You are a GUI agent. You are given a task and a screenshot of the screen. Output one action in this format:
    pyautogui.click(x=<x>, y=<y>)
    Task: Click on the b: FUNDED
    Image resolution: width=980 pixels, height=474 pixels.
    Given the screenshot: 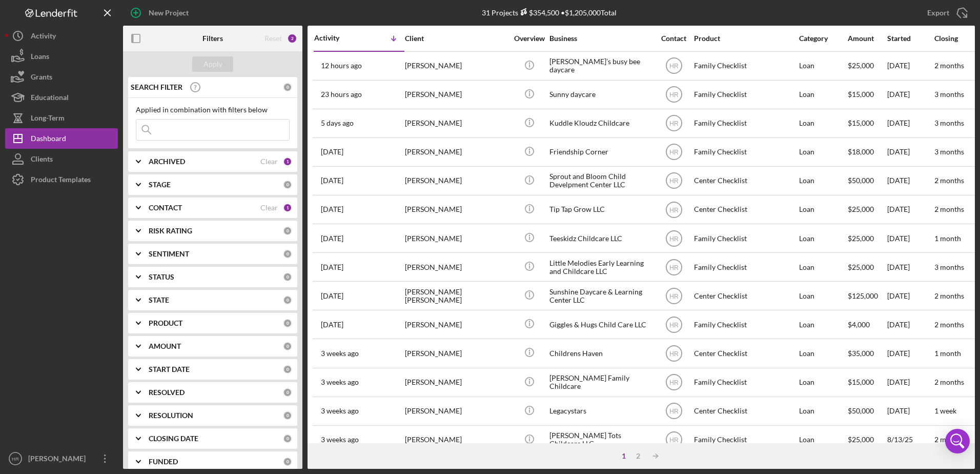 What is the action you would take?
    pyautogui.click(x=163, y=462)
    